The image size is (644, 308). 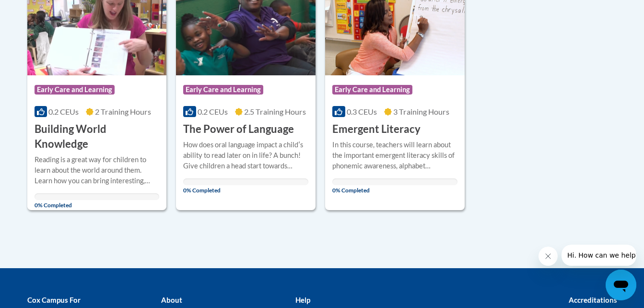 I want to click on span: 3 Training Hours, so click(x=421, y=111).